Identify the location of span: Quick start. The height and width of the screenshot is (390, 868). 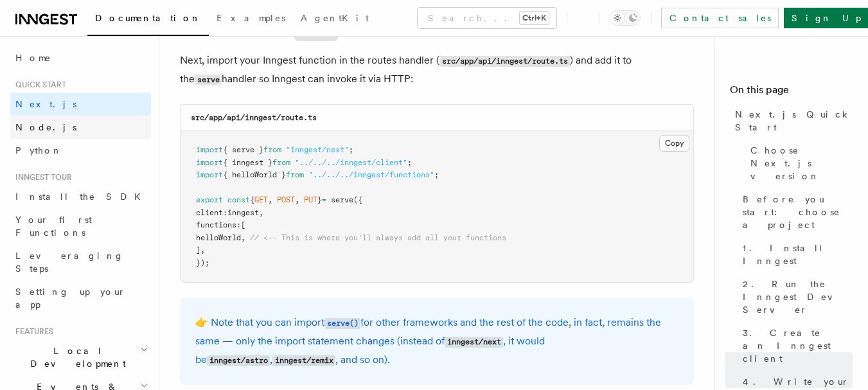
(38, 84).